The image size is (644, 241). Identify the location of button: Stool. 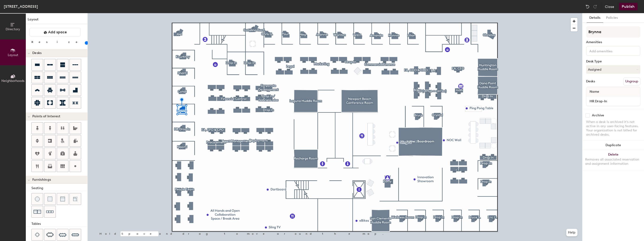
(37, 199).